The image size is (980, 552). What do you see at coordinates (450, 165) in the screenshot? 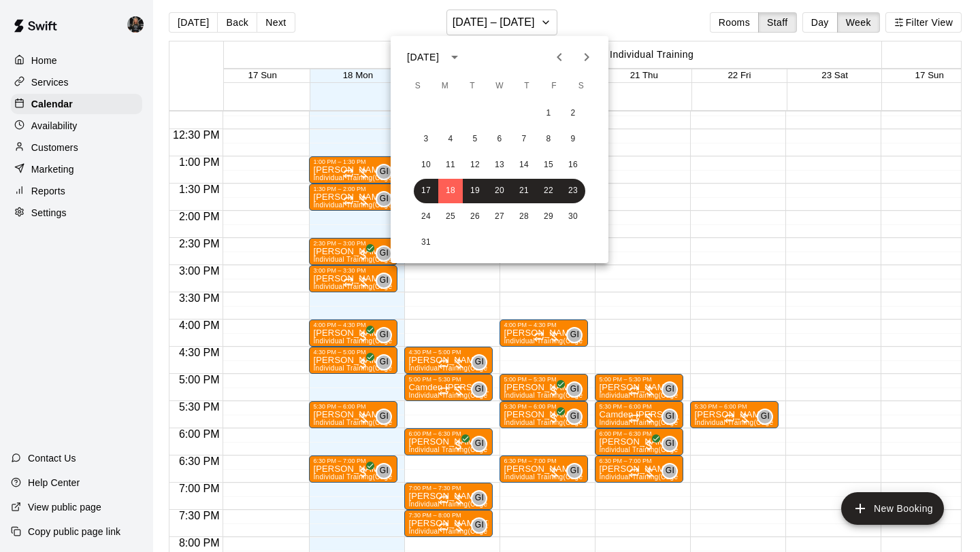
I see `button: 11` at bounding box center [450, 165].